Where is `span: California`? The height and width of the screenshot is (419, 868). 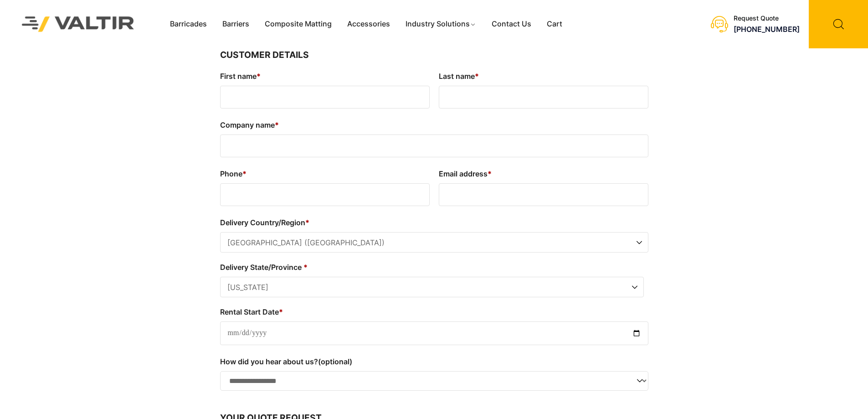 span: California is located at coordinates (432, 287).